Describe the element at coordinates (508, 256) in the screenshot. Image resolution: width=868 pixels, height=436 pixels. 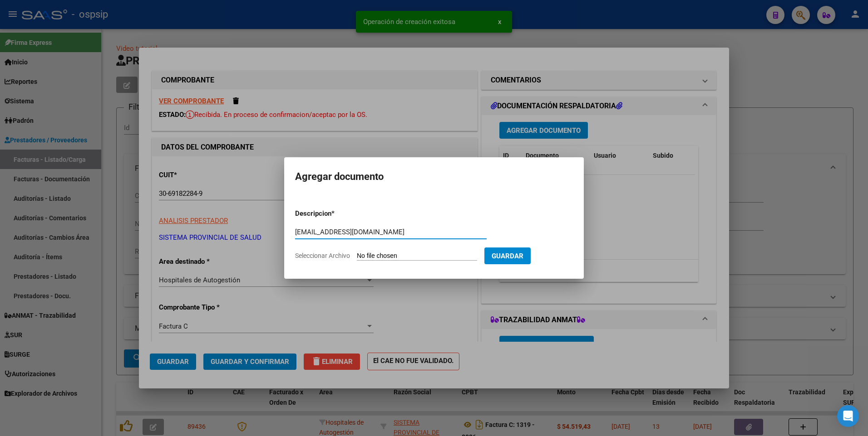
I see `button: Guardar` at that location.